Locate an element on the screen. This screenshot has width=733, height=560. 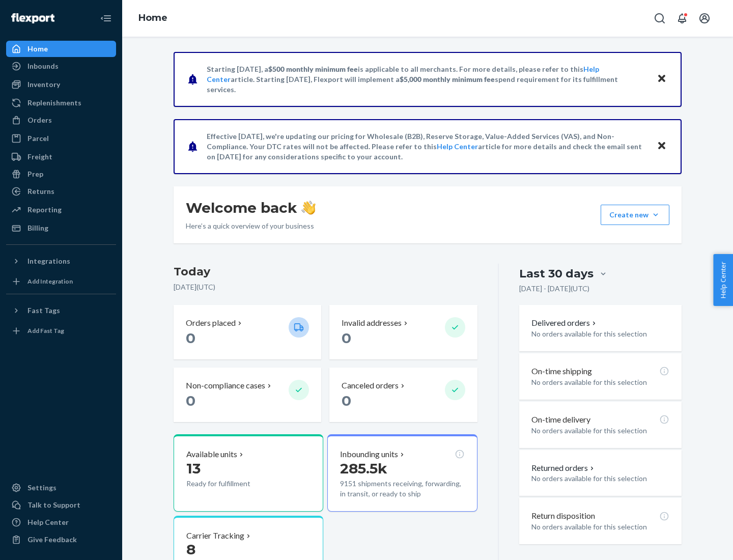
div: Add Fast Tag is located at coordinates (46, 331).